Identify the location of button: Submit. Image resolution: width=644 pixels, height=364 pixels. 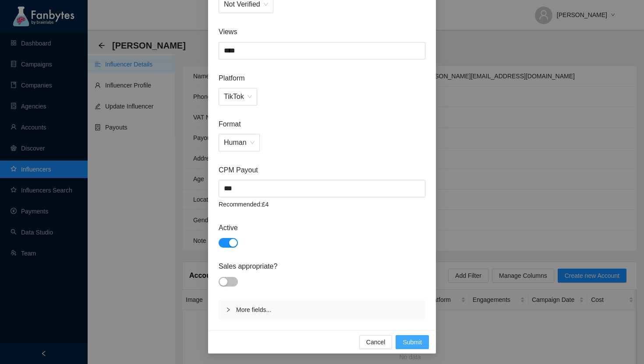
(412, 342).